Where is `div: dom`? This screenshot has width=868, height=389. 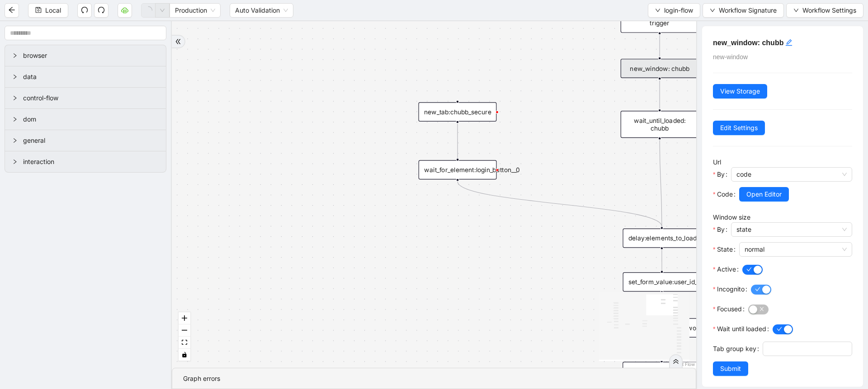 div: dom is located at coordinates (86, 119).